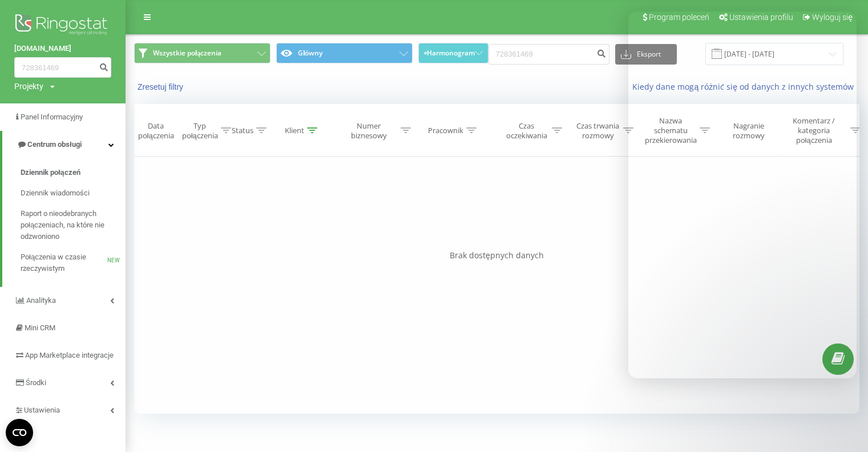 The image size is (868, 452). I want to click on span: Harmonogram, so click(451, 53).